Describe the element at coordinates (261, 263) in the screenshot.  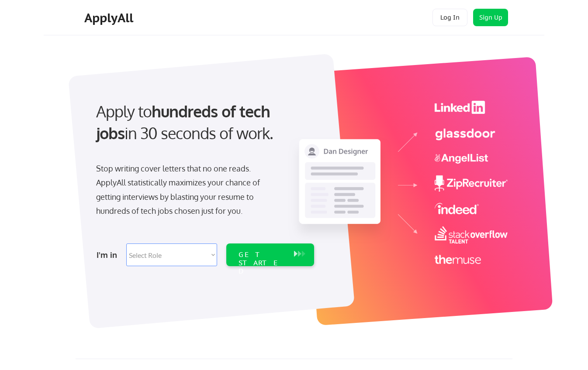
I see `div: GET STARTED` at that location.